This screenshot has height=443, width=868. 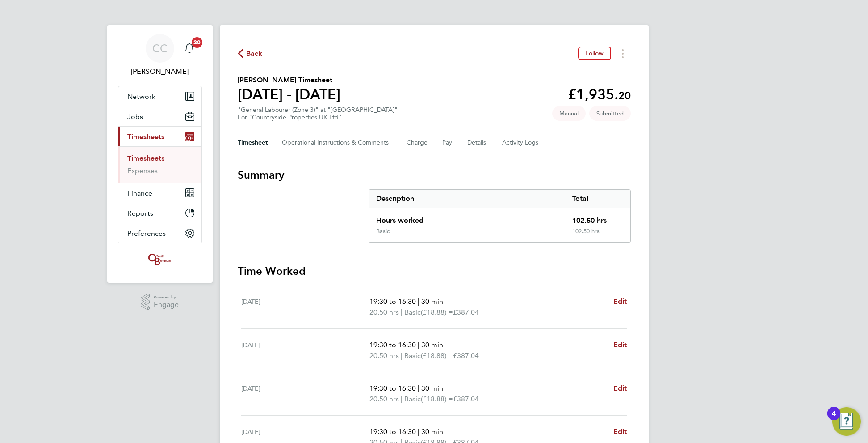 What do you see at coordinates (467, 218) in the screenshot?
I see `div: Hours worked` at bounding box center [467, 218].